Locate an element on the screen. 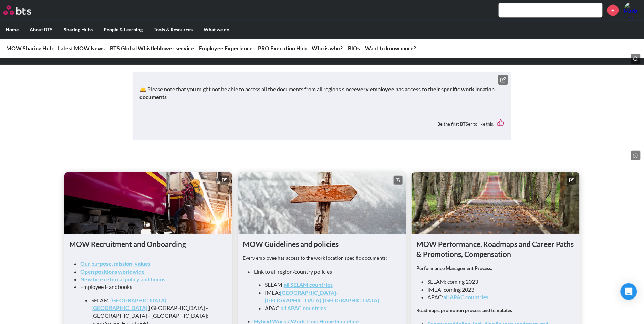 Image resolution: width=644 pixels, height=324 pixels. p: Every employee has access to the work location specific documents: is located at coordinates (322, 258).